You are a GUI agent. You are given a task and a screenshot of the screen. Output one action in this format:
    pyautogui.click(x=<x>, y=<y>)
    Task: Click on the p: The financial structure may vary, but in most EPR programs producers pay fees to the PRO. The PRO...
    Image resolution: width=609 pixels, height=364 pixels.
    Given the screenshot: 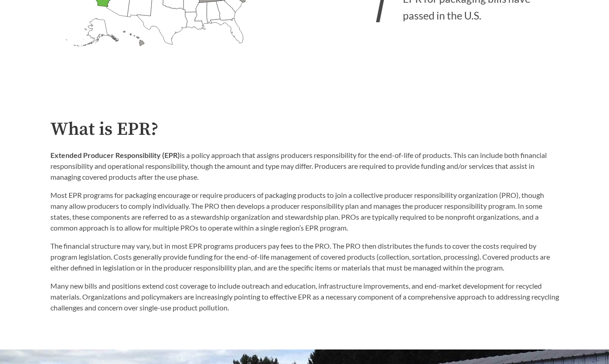 What is the action you would take?
    pyautogui.click(x=305, y=257)
    